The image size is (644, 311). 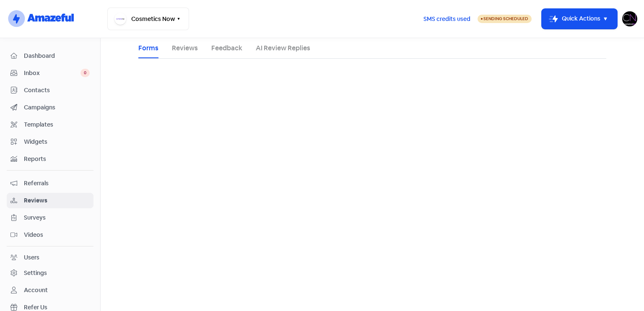 I want to click on a: Forms, so click(x=148, y=48).